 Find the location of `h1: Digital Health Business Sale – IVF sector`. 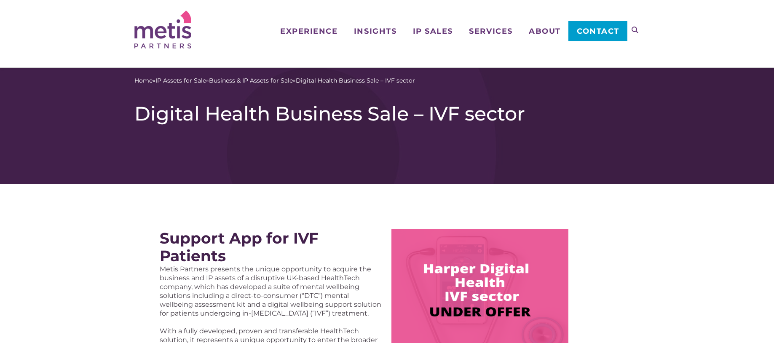

h1: Digital Health Business Sale – IVF sector is located at coordinates (387, 114).